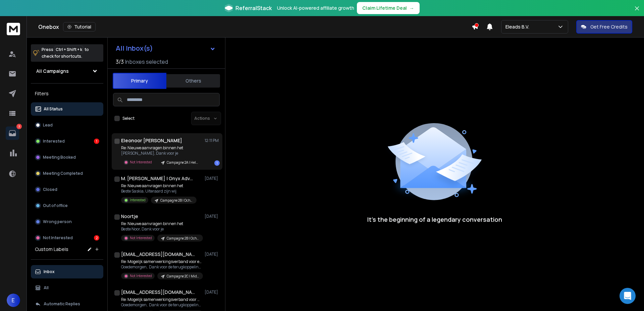 The image size is (644, 311). What do you see at coordinates (50, 189) in the screenshot?
I see `p: Closed` at bounding box center [50, 189].